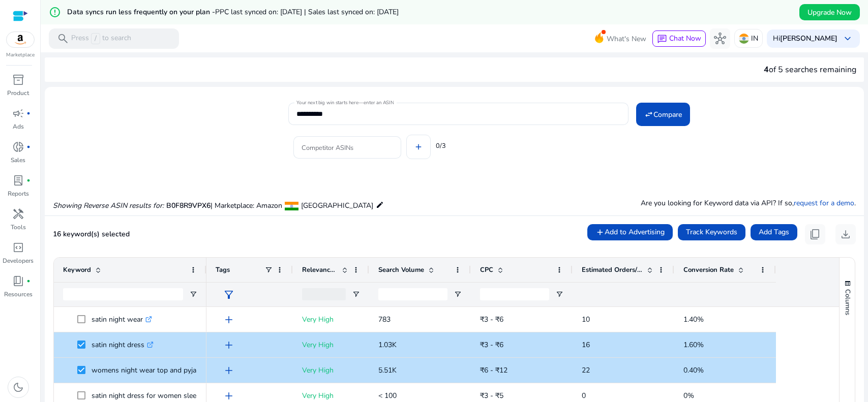 The height and width of the screenshot is (402, 868). Describe the element at coordinates (229, 295) in the screenshot. I see `span: filter_alt` at that location.